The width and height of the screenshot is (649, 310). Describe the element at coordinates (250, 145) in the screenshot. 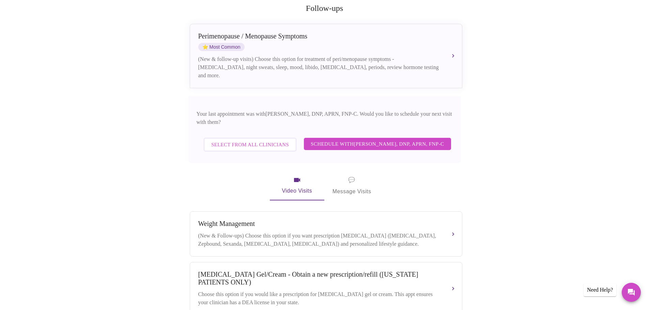

I see `span: Select from All Clinicians` at that location.